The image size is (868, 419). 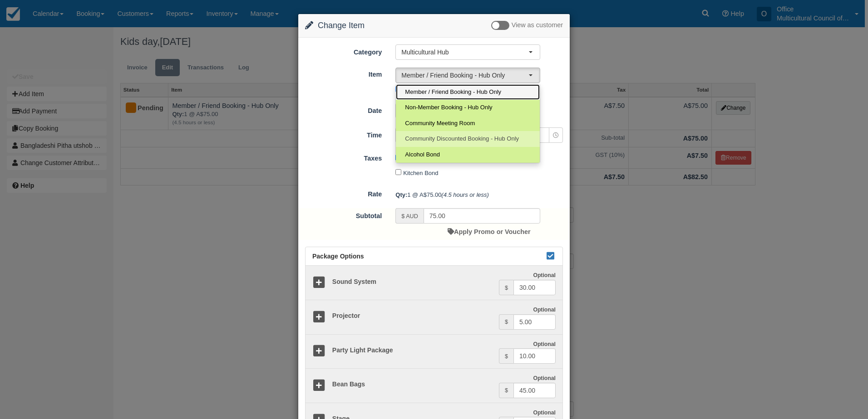 What do you see at coordinates (344, 73) in the screenshot?
I see `label: Item` at bounding box center [344, 73].